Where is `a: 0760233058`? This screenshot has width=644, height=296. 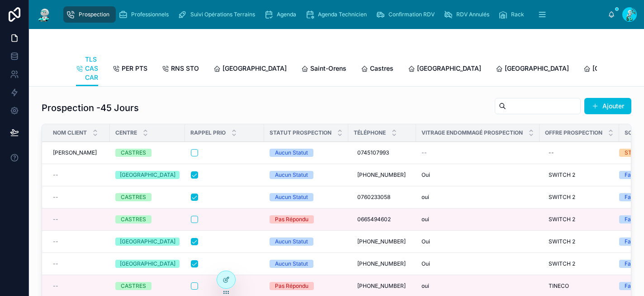 a: 0760233058 is located at coordinates (382, 197).